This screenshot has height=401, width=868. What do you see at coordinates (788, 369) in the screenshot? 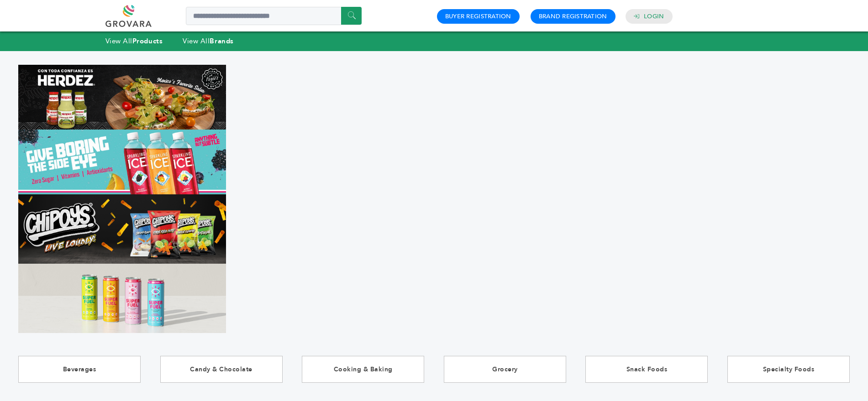
I see `a: Specialty Foods` at bounding box center [788, 369].